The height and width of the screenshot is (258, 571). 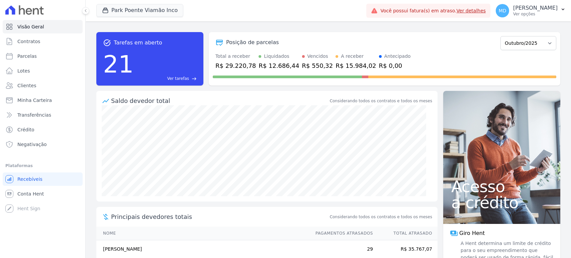 I want to click on span: Parcelas, so click(x=27, y=56).